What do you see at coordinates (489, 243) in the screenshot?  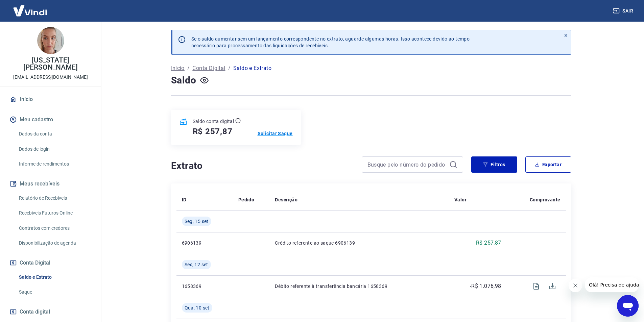 I see `p: R$ 257,87` at bounding box center [489, 243].